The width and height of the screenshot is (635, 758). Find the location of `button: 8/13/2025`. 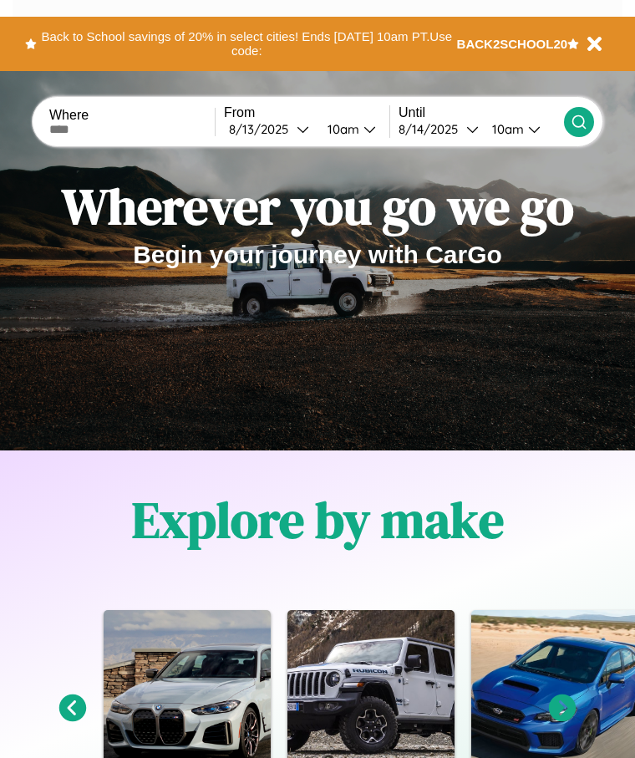

button: 8/13/2025 is located at coordinates (269, 129).